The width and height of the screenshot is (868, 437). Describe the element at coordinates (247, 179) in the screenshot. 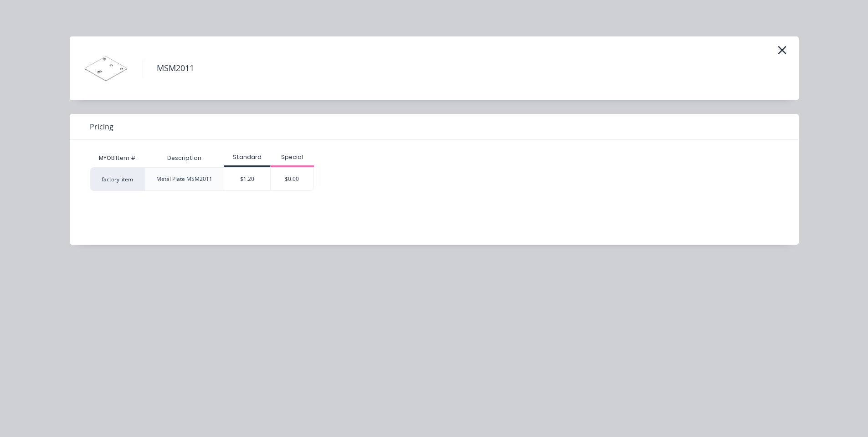

I see `div: $1.20` at that location.